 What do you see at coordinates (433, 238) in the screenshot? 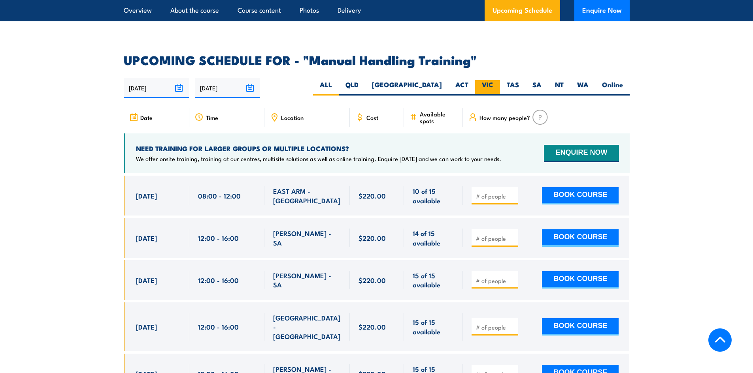
I see `span: 14 of 15 available` at bounding box center [433, 238].